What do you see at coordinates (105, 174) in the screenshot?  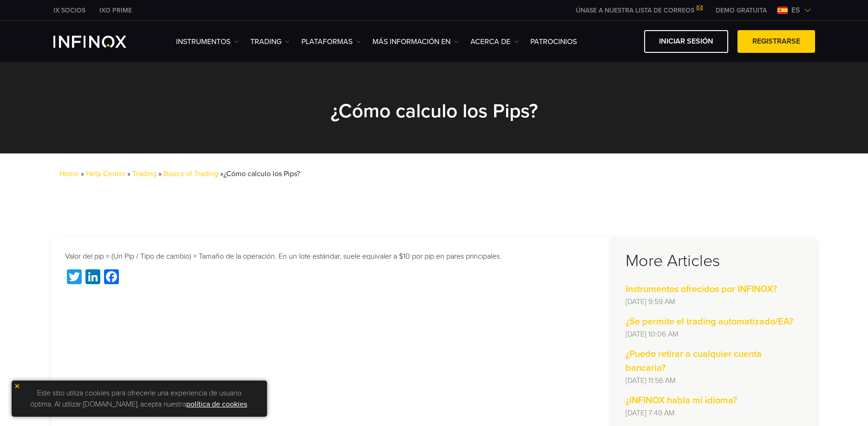 I see `a: Help Center` at bounding box center [105, 174].